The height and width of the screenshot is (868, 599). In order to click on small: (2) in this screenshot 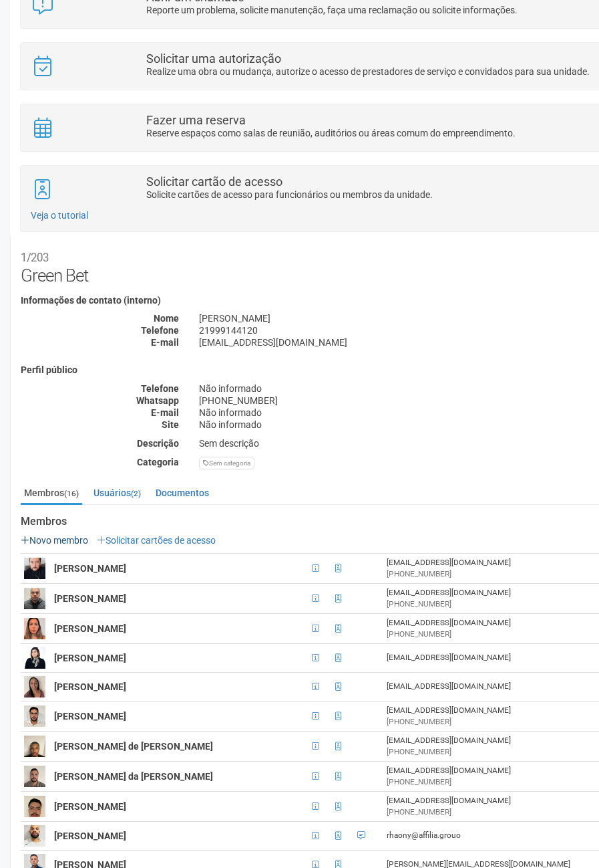, I will do `click(136, 493)`.